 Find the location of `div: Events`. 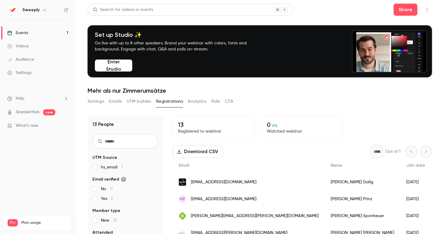

div: Events is located at coordinates (18, 33).